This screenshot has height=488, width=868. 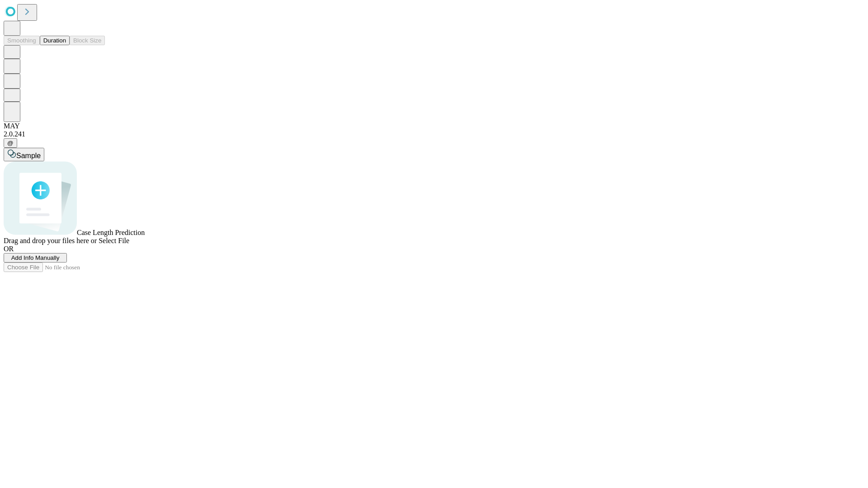 What do you see at coordinates (54, 40) in the screenshot?
I see `button: Duration` at bounding box center [54, 40].